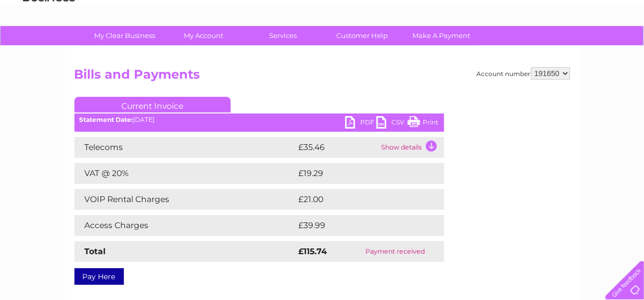 The width and height of the screenshot is (644, 300). What do you see at coordinates (423, 123) in the screenshot?
I see `a: Print` at bounding box center [423, 123].